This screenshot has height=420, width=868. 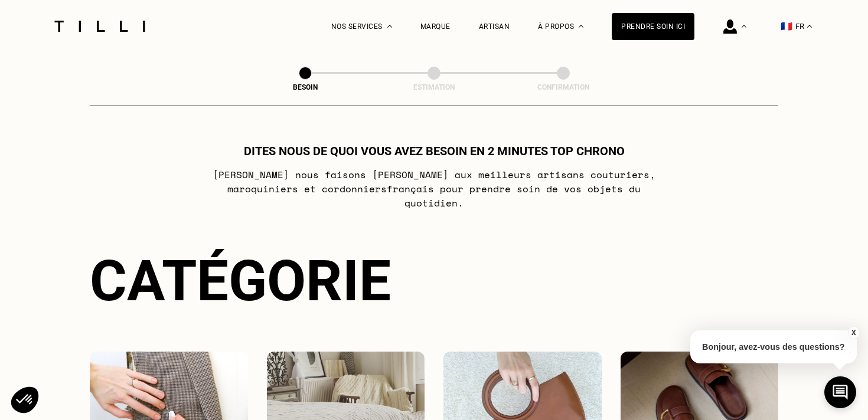 What do you see at coordinates (730, 27) in the screenshot?
I see `img: icône connexion` at bounding box center [730, 27].